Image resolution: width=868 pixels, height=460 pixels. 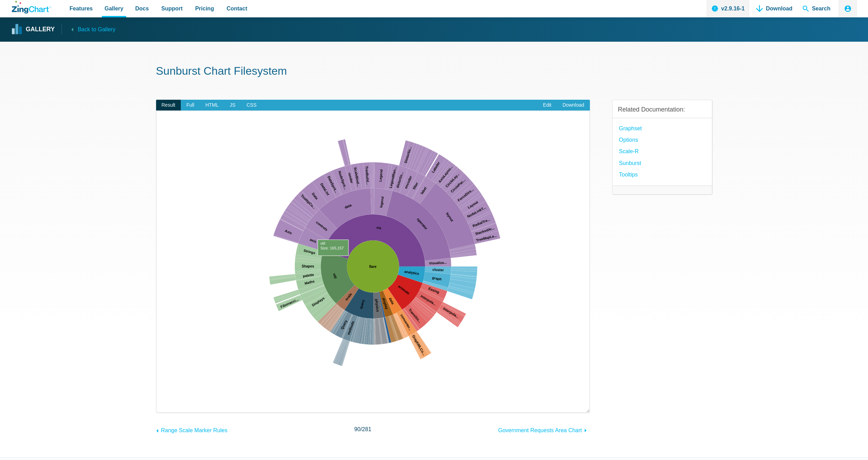 I want to click on h3: Related Documentation:, so click(x=662, y=110).